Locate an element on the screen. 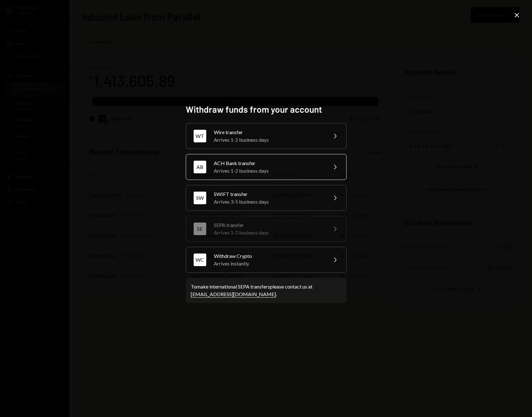 The width and height of the screenshot is (532, 417). button: SESEPA transferArrives 1-2 business days is located at coordinates (266, 229).